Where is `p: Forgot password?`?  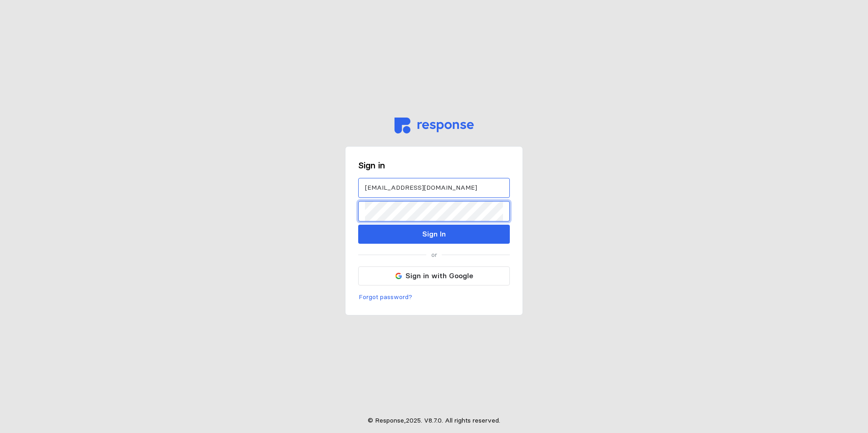
p: Forgot password? is located at coordinates (386, 297).